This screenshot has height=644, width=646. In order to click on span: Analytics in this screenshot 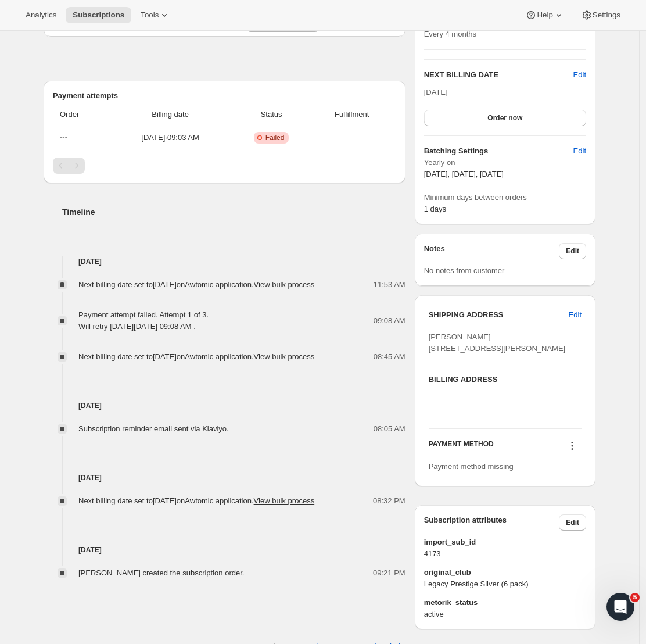, I will do `click(41, 15)`.